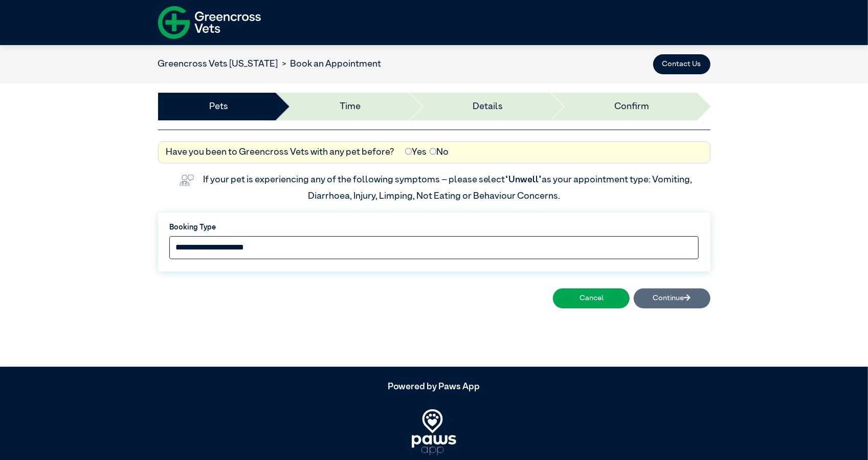  What do you see at coordinates (210, 23) in the screenshot?
I see `img: f-logo` at bounding box center [210, 23].